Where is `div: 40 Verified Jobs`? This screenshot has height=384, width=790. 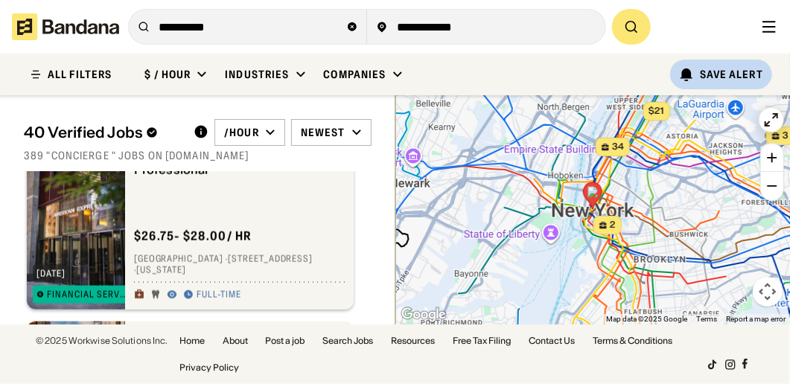
div: 40 Verified Jobs is located at coordinates (103, 133).